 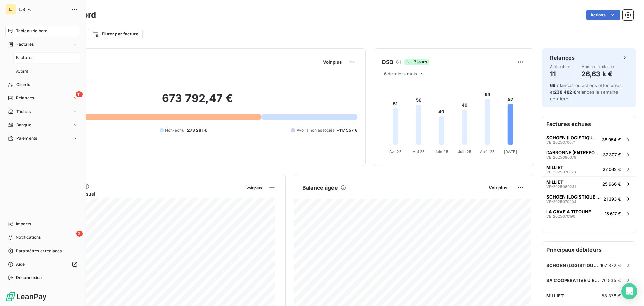 What do you see at coordinates (613, 198) in the screenshot?
I see `span: 21 393 €` at bounding box center [613, 198].